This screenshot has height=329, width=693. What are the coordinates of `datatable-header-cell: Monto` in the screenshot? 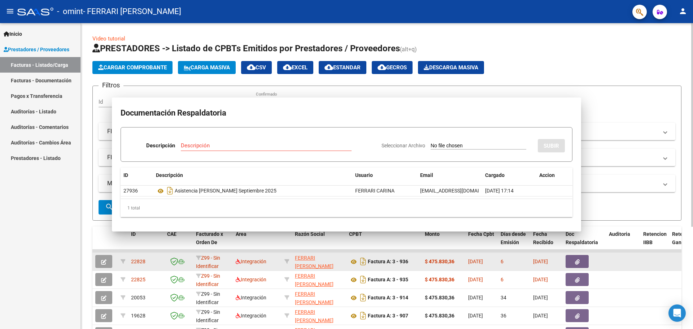 It's located at (444, 242).